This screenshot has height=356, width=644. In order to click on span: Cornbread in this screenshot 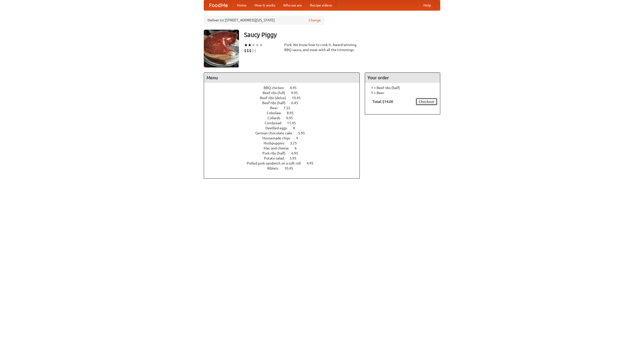, I will do `click(275, 123)`.